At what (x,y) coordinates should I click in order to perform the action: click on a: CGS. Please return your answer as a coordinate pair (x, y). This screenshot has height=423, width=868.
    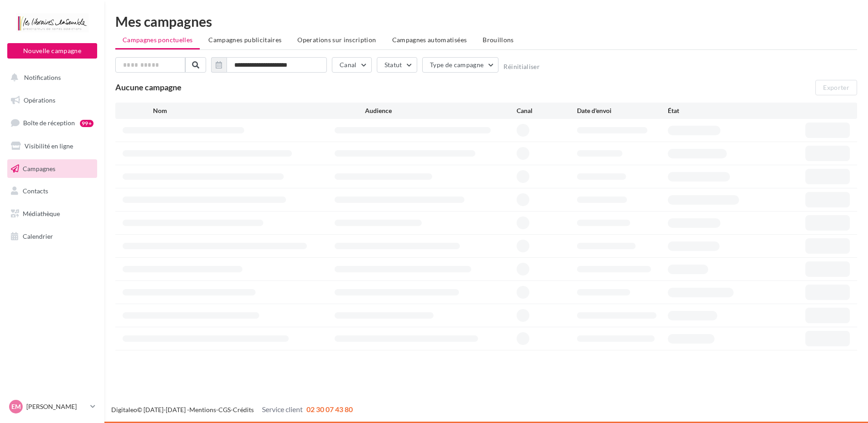
    Looking at the image, I should click on (224, 409).